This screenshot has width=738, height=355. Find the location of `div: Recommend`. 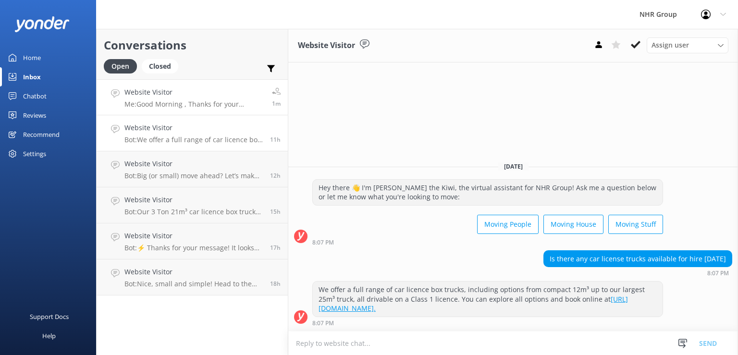

div: Recommend is located at coordinates (41, 135).